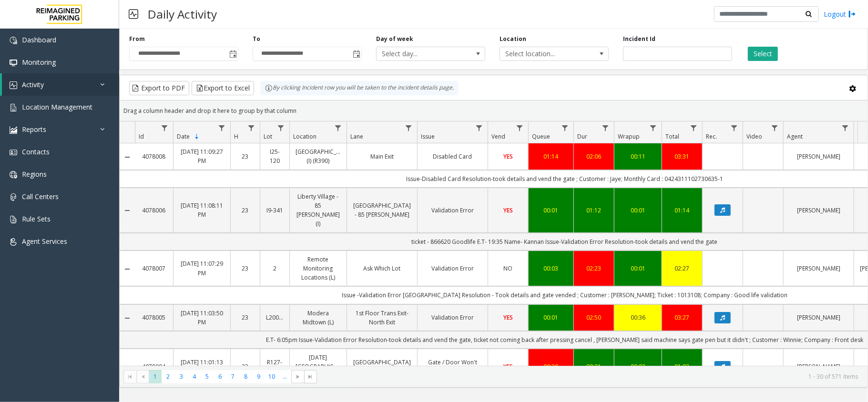 The height and width of the screenshot is (402, 868). I want to click on span: Contacts, so click(36, 151).